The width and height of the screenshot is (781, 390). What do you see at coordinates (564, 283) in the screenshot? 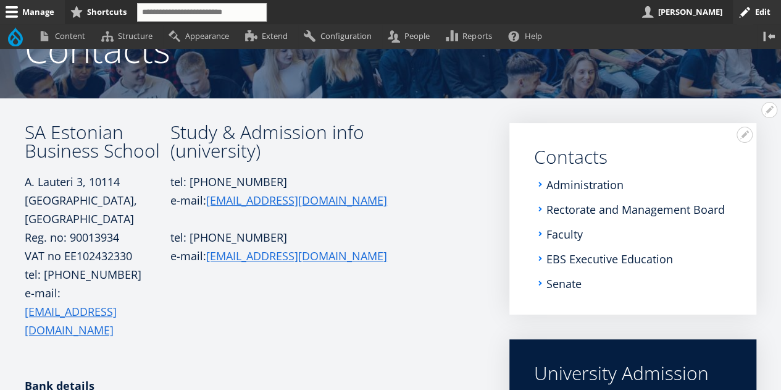
I see `a: Senate` at bounding box center [564, 283].